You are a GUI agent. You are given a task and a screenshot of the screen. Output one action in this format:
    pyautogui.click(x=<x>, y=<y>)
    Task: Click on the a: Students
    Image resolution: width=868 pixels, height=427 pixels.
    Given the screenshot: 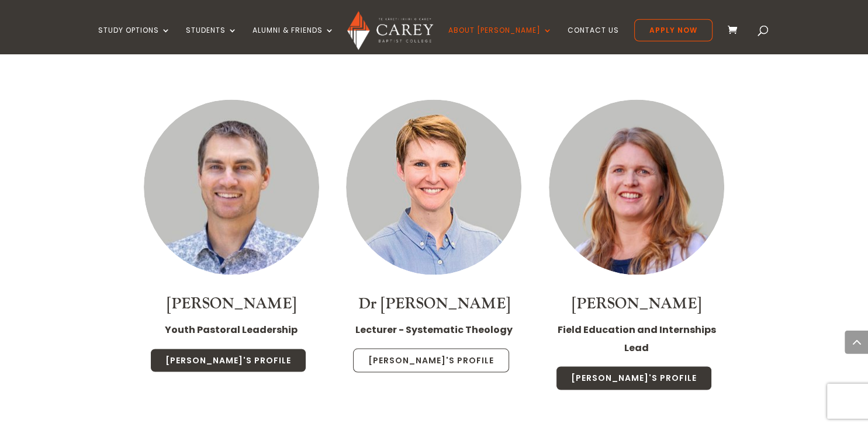 What is the action you would take?
    pyautogui.click(x=212, y=40)
    